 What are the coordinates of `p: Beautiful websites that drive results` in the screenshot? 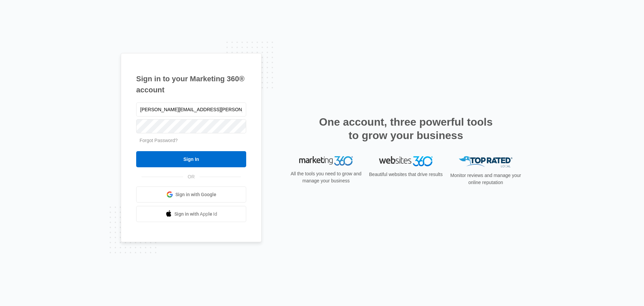 It's located at (406, 174).